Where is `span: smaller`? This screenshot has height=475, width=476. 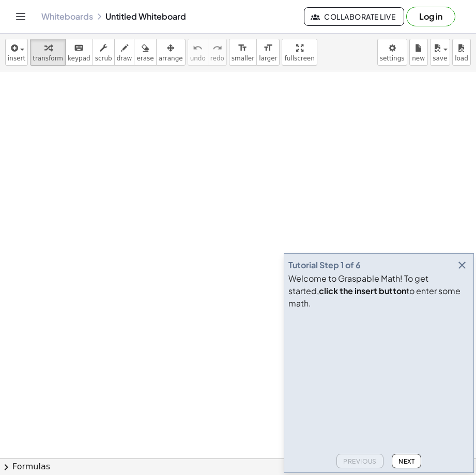 span: smaller is located at coordinates (243, 58).